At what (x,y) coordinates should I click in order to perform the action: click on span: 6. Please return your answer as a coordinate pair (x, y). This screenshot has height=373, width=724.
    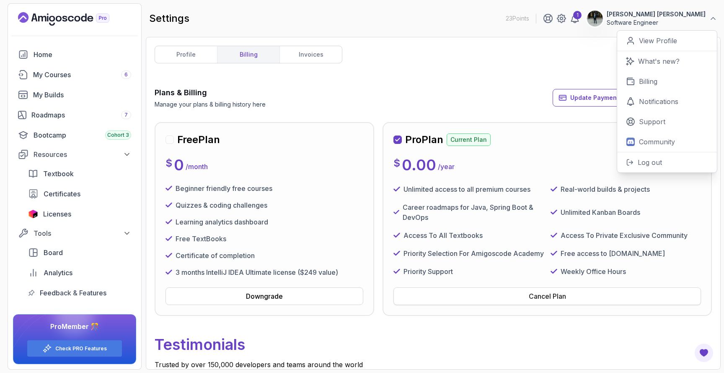
    Looking at the image, I should click on (126, 75).